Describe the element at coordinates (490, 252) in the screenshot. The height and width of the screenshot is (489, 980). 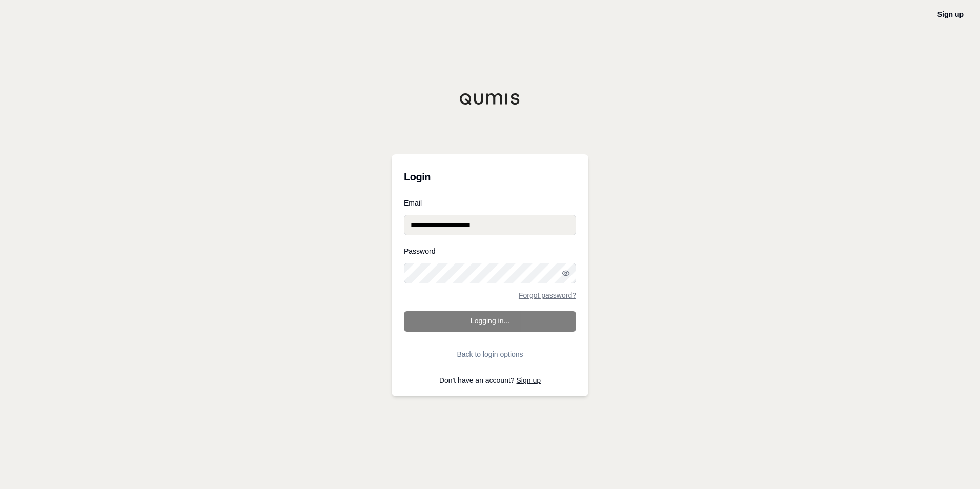
I see `label: Password` at that location.